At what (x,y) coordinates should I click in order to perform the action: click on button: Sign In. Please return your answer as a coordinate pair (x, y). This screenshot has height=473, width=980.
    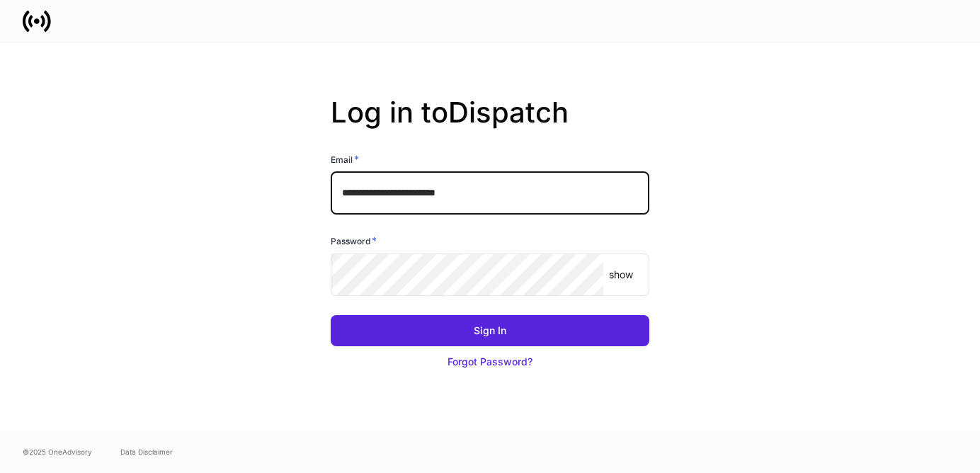
    Looking at the image, I should click on (490, 331).